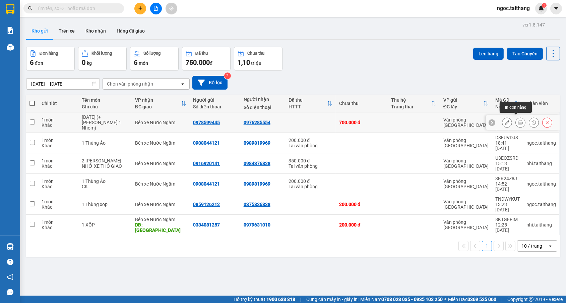 Image resolution: width=566 pixels, height=303 pixels. What do you see at coordinates (158, 107) in the screenshot?
I see `div: ĐC giao` at bounding box center [158, 107].